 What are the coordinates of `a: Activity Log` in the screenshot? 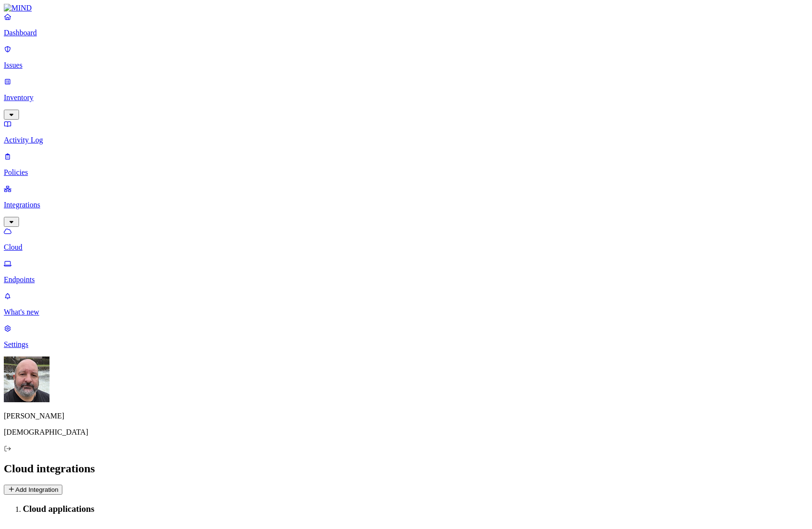 It's located at (406, 132).